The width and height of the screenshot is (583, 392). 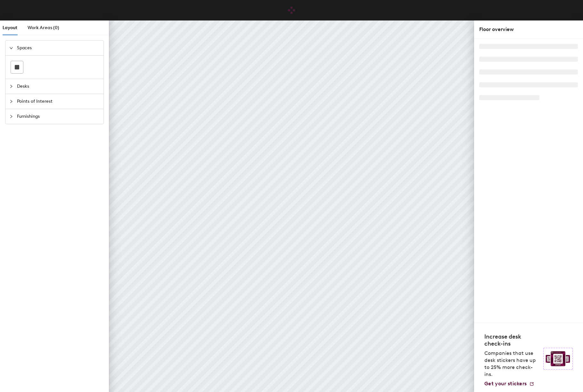 I want to click on span: Furnishings, so click(x=58, y=116).